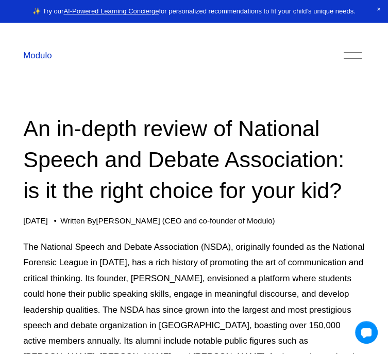 The height and width of the screenshot is (354, 388). I want to click on a: AI-Powered Learning Concierge, so click(111, 11).